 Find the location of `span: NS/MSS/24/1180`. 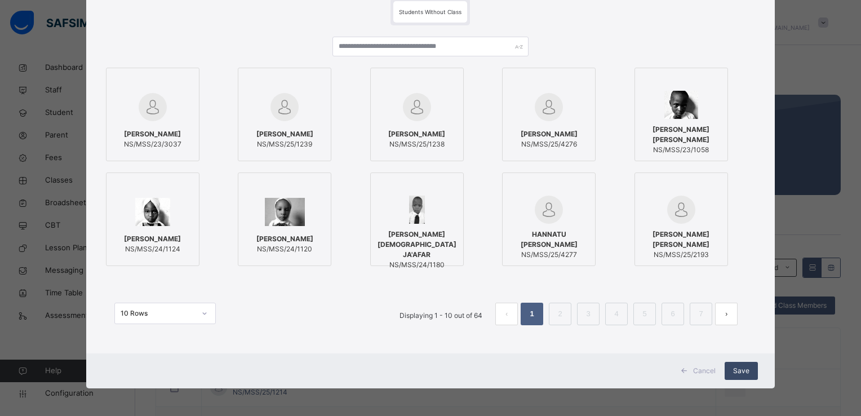

span: NS/MSS/24/1180 is located at coordinates (417, 265).